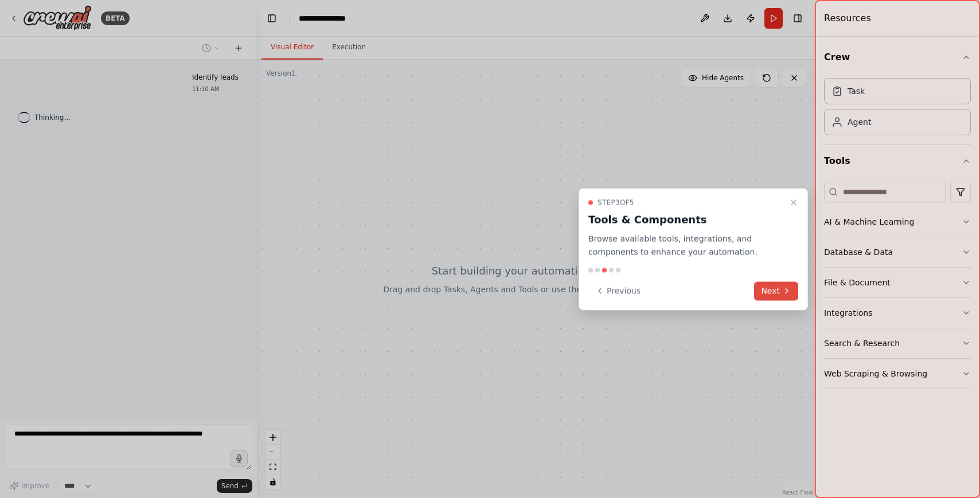  What do you see at coordinates (776, 290) in the screenshot?
I see `button: Next` at bounding box center [776, 290].